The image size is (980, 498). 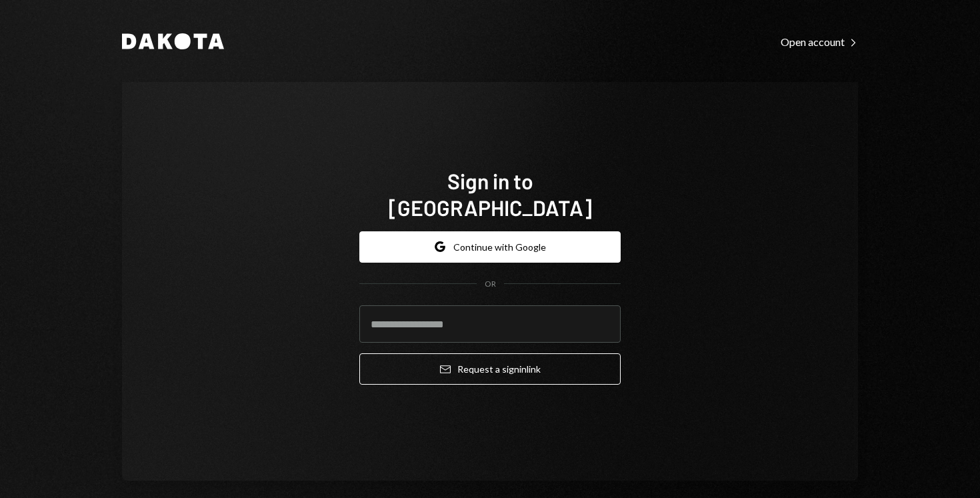 I want to click on button: Continue with Google, so click(x=490, y=246).